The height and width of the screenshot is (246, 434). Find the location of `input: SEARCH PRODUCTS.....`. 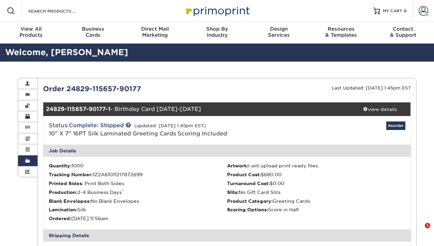

input: SEARCH PRODUCTS..... is located at coordinates (61, 11).